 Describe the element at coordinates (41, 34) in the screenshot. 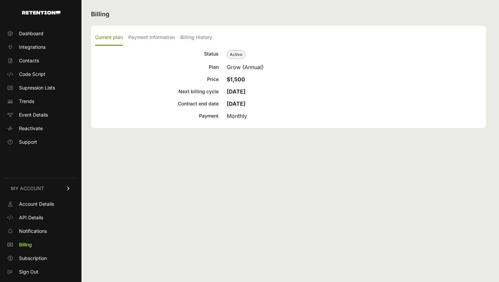

I see `a: Dashboard` at that location.